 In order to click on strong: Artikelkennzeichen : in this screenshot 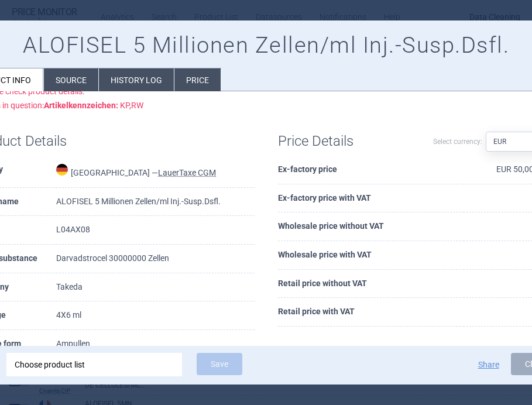, I will do `click(81, 105)`.